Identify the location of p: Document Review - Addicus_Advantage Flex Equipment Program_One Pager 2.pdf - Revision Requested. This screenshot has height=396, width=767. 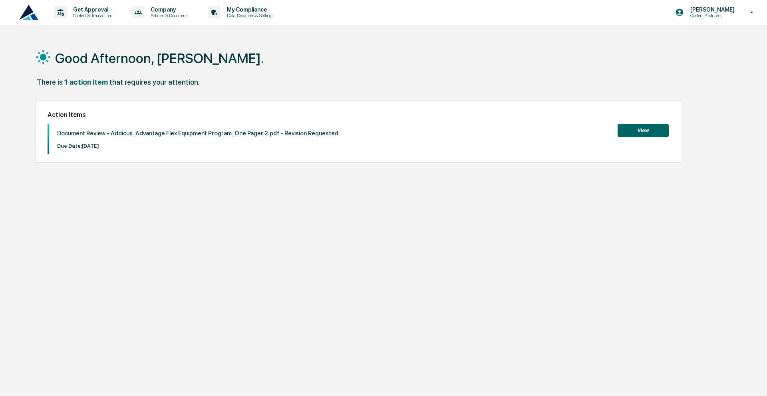
(198, 133).